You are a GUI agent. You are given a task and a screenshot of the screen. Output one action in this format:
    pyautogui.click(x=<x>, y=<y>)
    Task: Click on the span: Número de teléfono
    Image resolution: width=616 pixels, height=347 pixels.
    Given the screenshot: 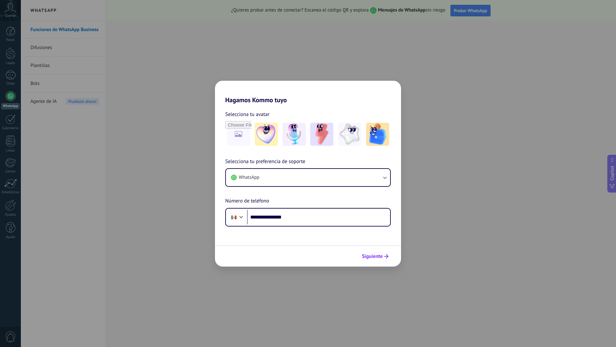 What is the action you would take?
    pyautogui.click(x=247, y=201)
    